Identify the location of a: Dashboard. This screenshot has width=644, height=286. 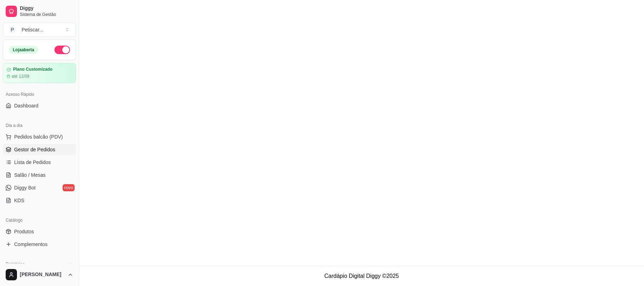
(39, 106).